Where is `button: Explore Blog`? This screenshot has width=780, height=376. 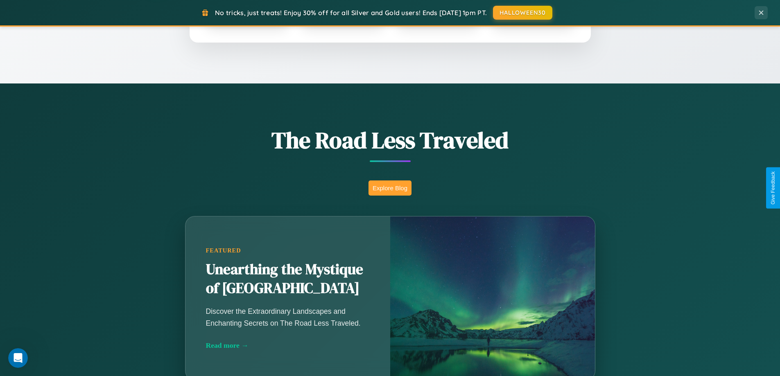
button: Explore Blog is located at coordinates (390, 188).